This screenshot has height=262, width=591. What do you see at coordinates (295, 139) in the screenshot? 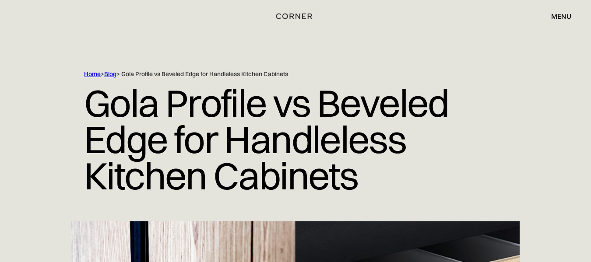
I see `h1: Gola Profile vs Beveled Edge for Handleless Kitchen Cabinets` at bounding box center [295, 139].